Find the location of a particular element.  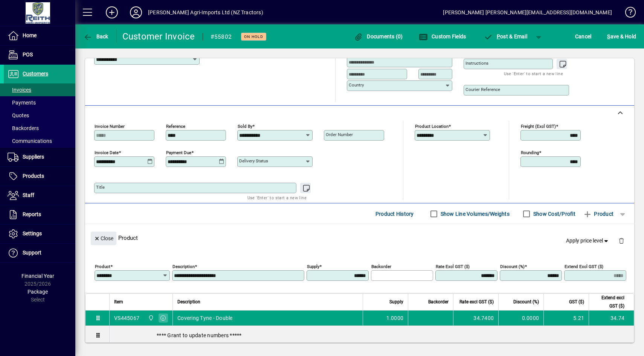

button: Delete is located at coordinates (621, 241).